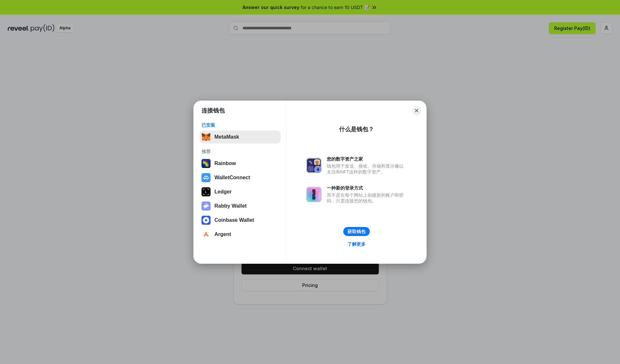 This screenshot has width=620, height=364. I want to click on button: Ledger, so click(240, 192).